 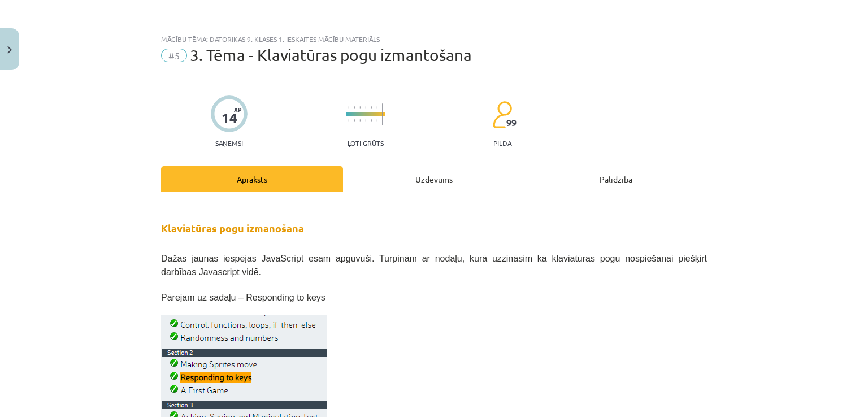 What do you see at coordinates (232, 228) in the screenshot?
I see `strong: Klaviatūras pogu izmanošana` at bounding box center [232, 228].